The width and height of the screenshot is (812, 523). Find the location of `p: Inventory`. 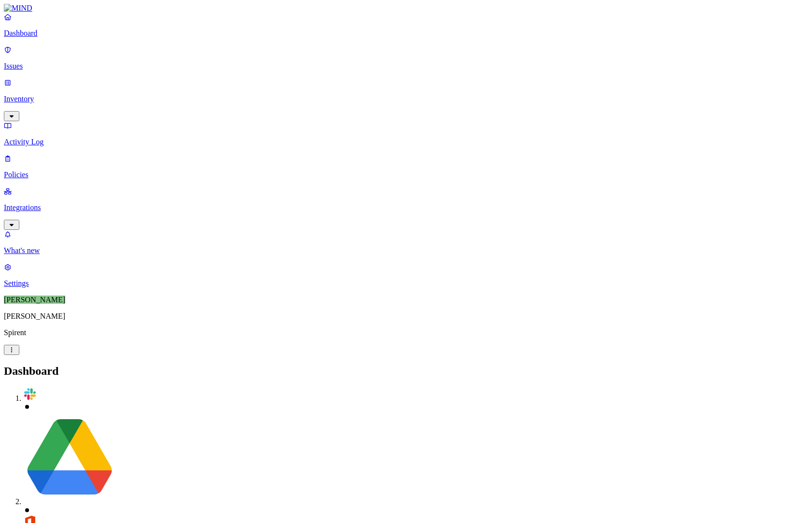

p: Inventory is located at coordinates (406, 99).